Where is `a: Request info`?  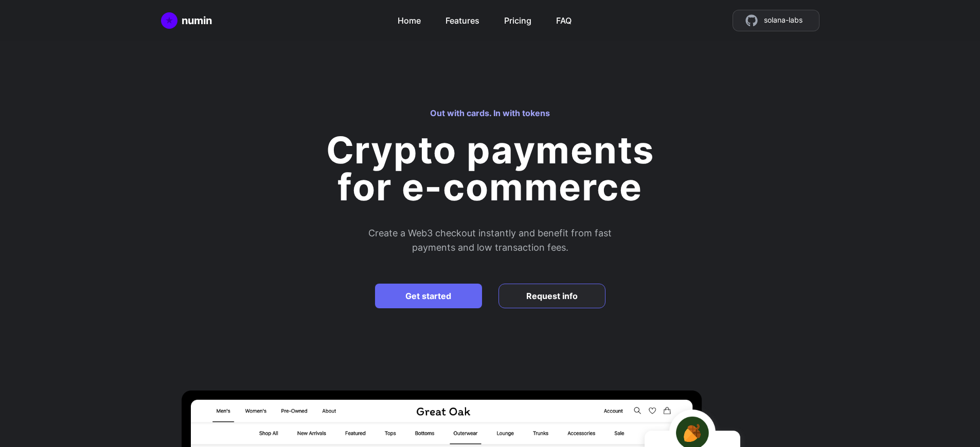
a: Request info is located at coordinates (552, 296).